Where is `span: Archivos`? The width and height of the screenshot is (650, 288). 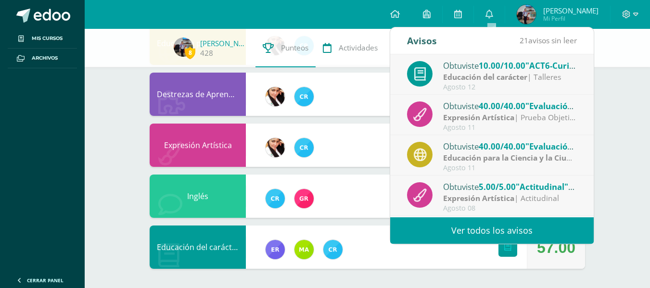
span: Archivos is located at coordinates (45, 58).